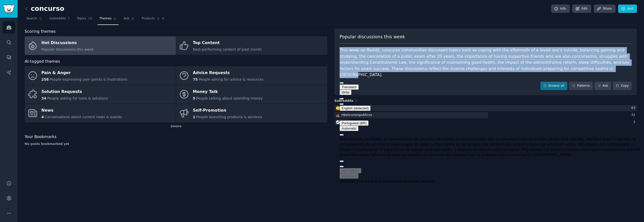 The height and width of the screenshot is (222, 644). Describe the element at coordinates (628, 9) in the screenshot. I see `a: Add` at that location.